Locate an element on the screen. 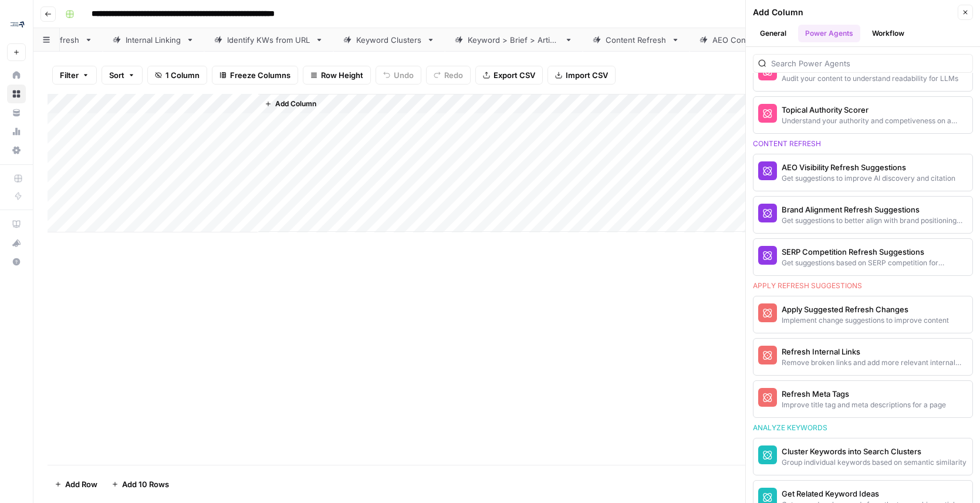 The width and height of the screenshot is (980, 503). span: Row Height is located at coordinates (343, 75).